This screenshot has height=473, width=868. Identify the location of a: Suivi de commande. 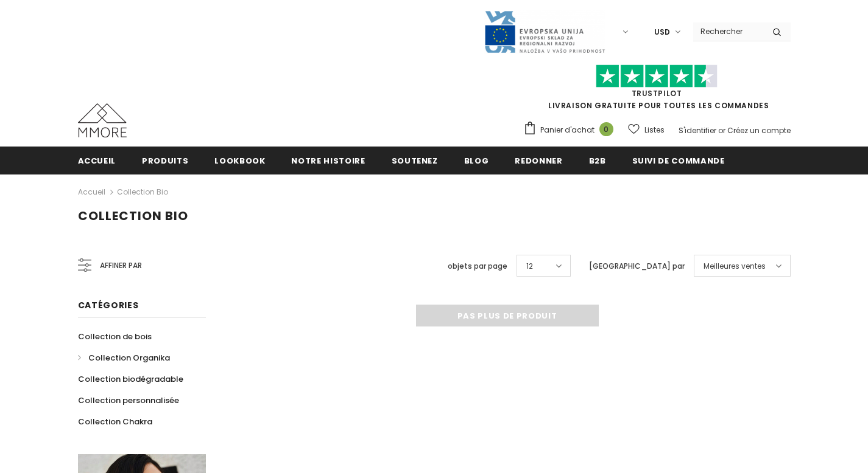
(678, 160).